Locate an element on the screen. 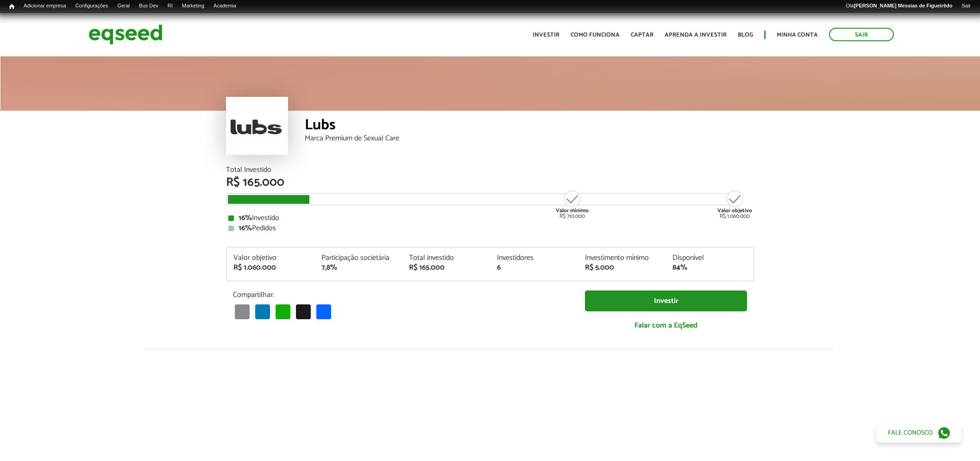  a: LinkedIn is located at coordinates (263, 312).